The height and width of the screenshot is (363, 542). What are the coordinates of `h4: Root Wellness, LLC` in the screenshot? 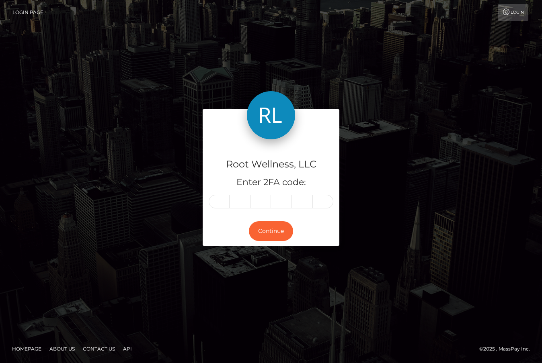 It's located at (271, 164).